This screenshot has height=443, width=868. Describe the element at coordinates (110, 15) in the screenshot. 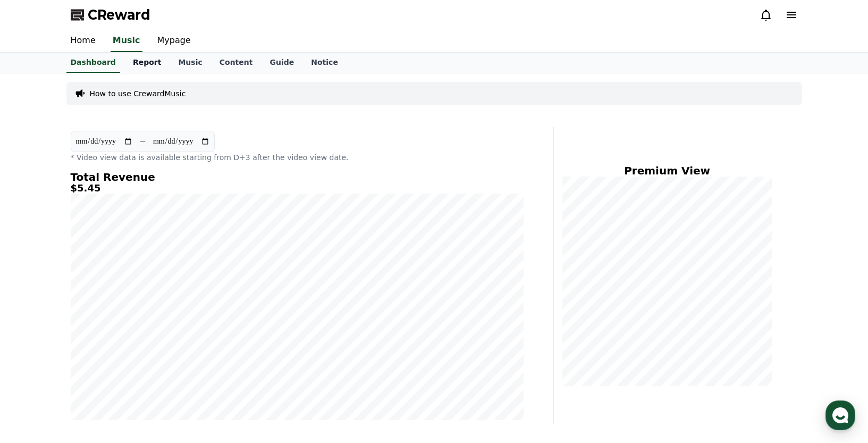

I see `a: CReward` at that location.